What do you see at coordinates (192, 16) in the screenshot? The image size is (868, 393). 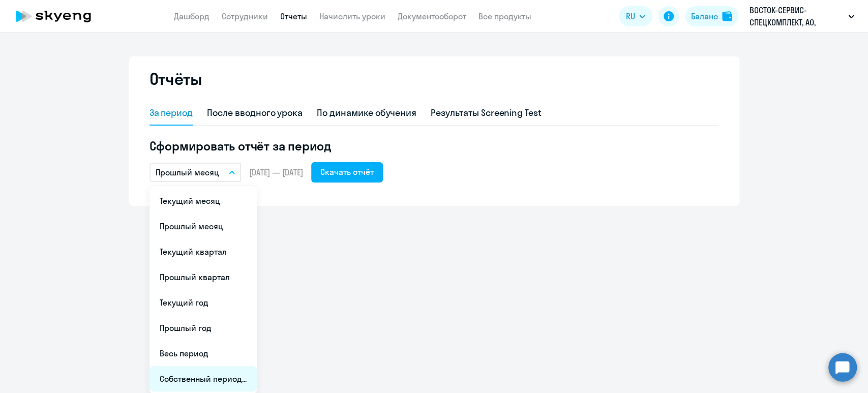 I see `a: Дашборд` at bounding box center [192, 16].